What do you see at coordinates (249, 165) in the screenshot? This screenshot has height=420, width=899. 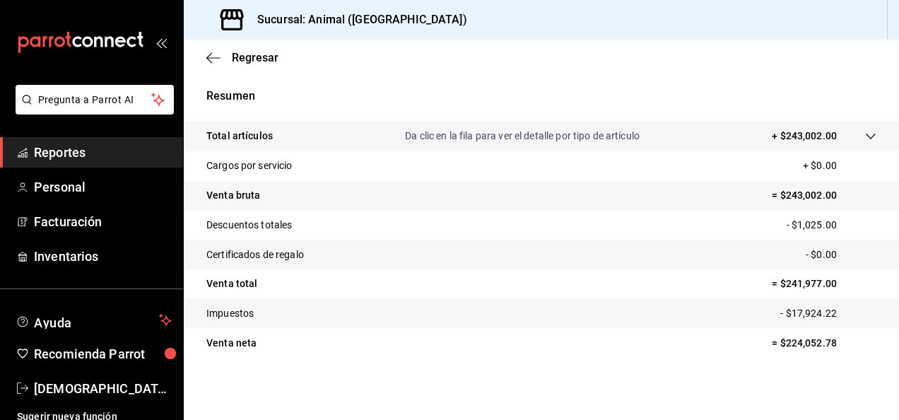 I see `p: Cargos por servicio` at bounding box center [249, 165].